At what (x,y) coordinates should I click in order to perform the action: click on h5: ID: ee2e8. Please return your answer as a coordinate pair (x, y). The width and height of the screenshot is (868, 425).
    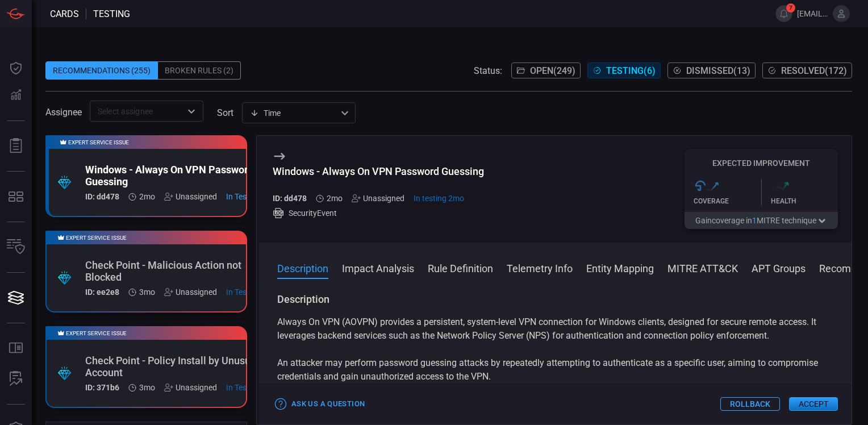
    Looking at the image, I should click on (103, 292).